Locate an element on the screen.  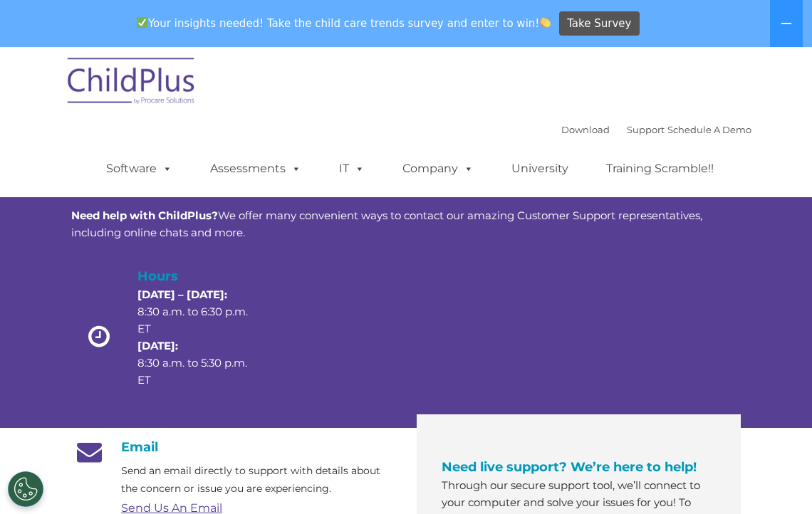
a: IT is located at coordinates (352, 169).